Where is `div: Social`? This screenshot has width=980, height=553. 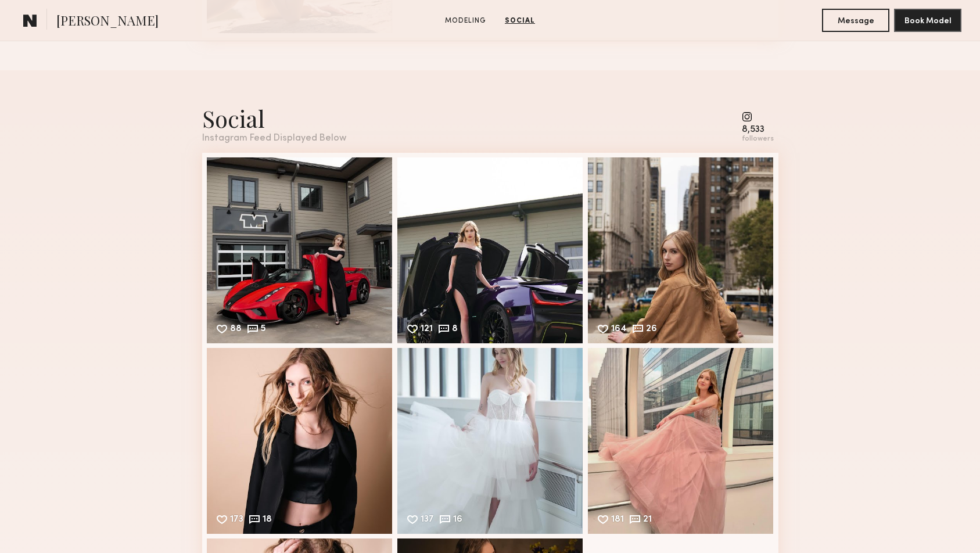 div: Social is located at coordinates (274, 118).